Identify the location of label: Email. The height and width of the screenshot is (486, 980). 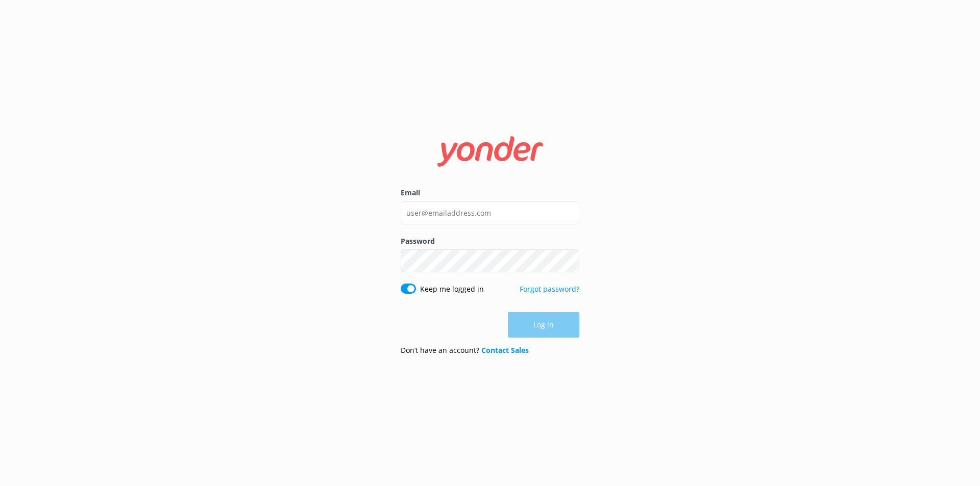
(490, 193).